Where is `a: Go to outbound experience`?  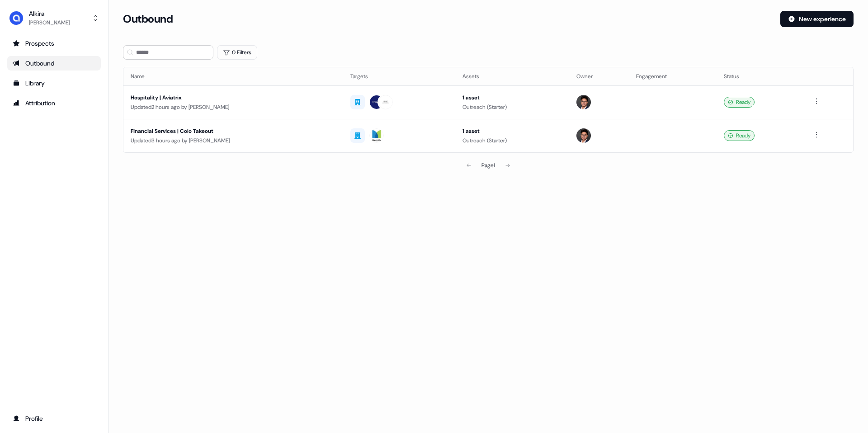
a: Go to outbound experience is located at coordinates (54, 63).